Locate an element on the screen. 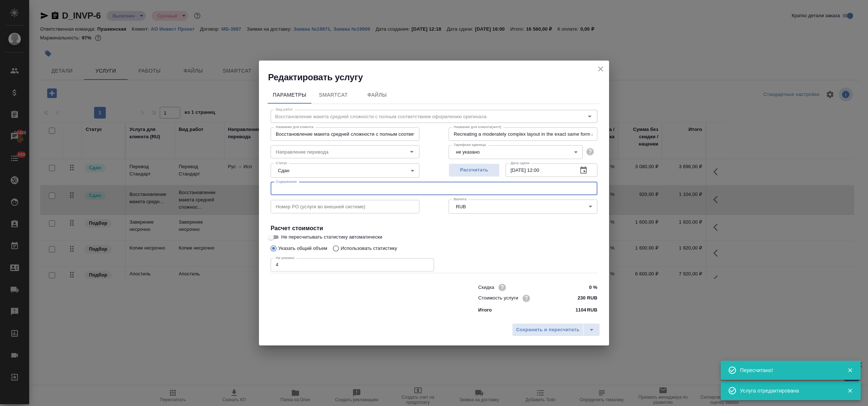 Image resolution: width=868 pixels, height=406 pixels. p: Скидка is located at coordinates (486, 287).